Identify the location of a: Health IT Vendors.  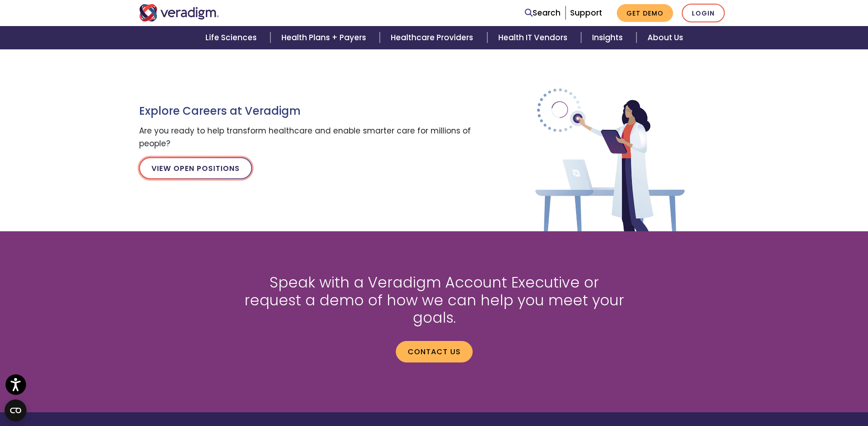
(534, 37).